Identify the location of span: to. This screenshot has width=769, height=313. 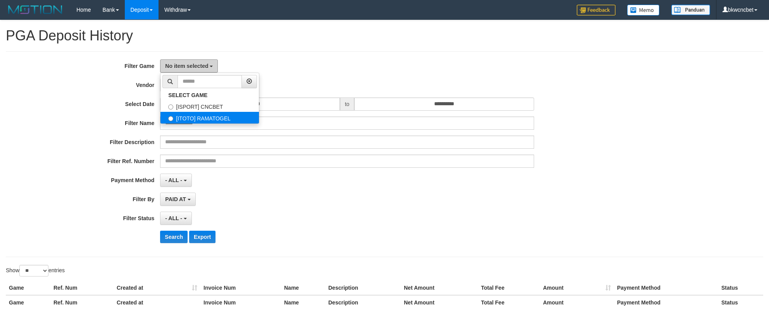
(348, 104).